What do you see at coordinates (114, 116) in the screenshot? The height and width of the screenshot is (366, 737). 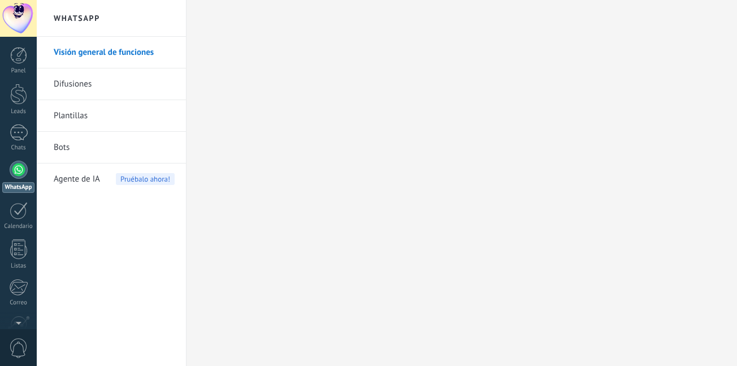 I see `a: Plantillas` at bounding box center [114, 116].